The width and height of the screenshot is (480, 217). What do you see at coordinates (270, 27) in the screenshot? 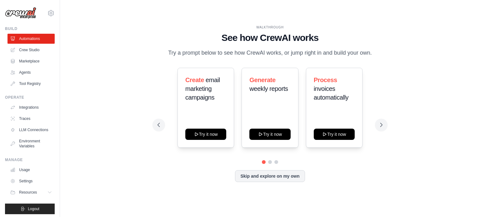
I see `div: WALKTHROUGH` at bounding box center [270, 27].